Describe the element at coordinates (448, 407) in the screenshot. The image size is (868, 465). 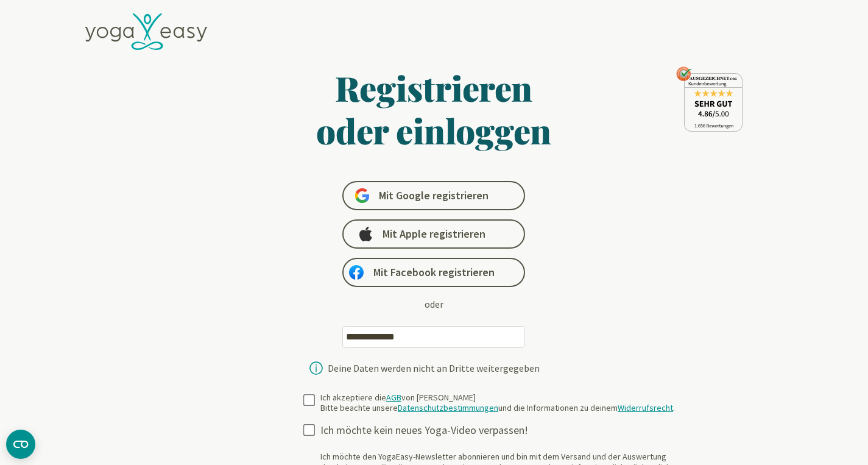
I see `a: Datenschutzbestimmungen` at that location.